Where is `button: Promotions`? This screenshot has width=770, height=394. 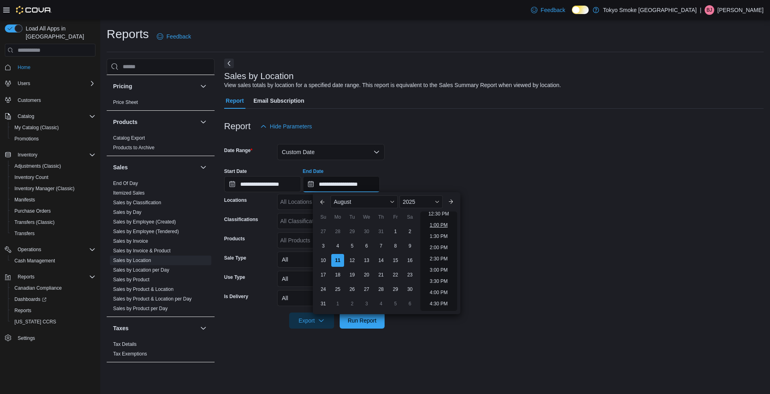
button: Promotions is located at coordinates (53, 139).